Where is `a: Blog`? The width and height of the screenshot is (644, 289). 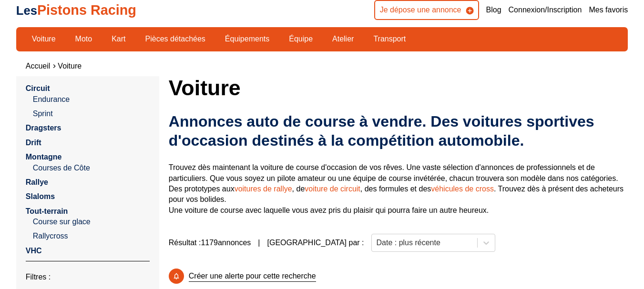
a: Blog is located at coordinates (494, 10).